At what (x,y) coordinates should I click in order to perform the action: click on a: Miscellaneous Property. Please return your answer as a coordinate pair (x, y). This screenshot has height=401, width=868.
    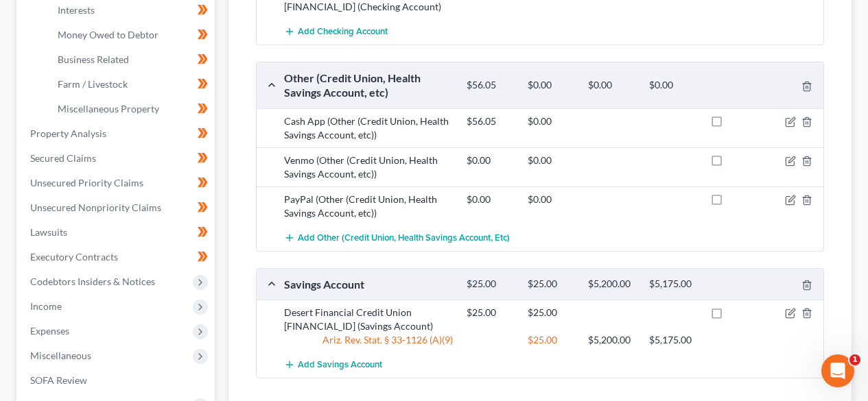
    Looking at the image, I should click on (130, 109).